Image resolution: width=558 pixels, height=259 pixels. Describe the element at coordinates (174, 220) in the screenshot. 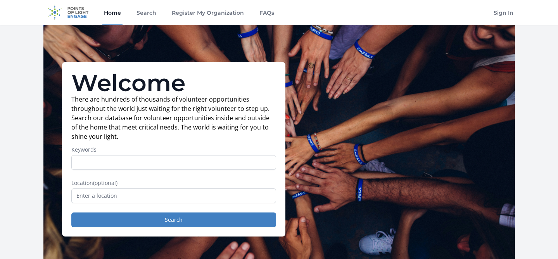

I see `button: Search` at that location.